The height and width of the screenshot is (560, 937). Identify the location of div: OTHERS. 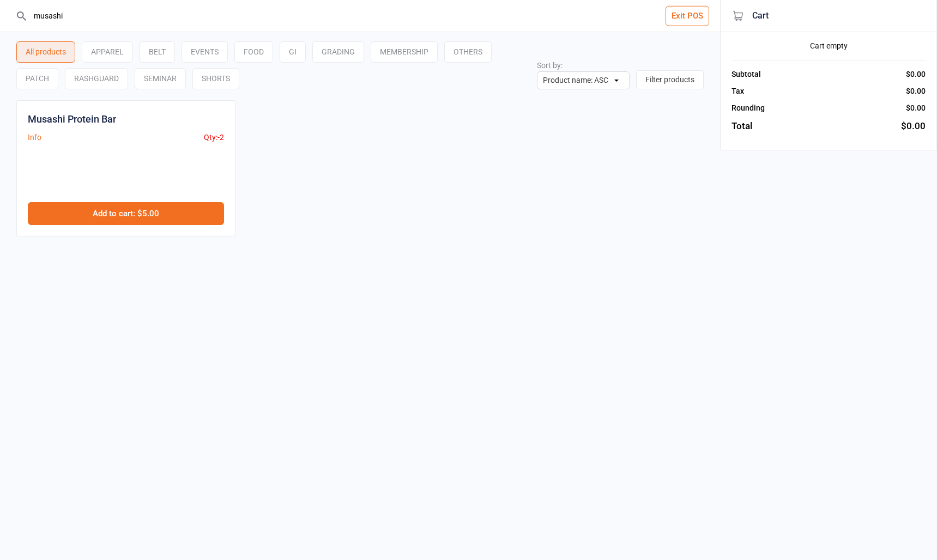
(467, 52).